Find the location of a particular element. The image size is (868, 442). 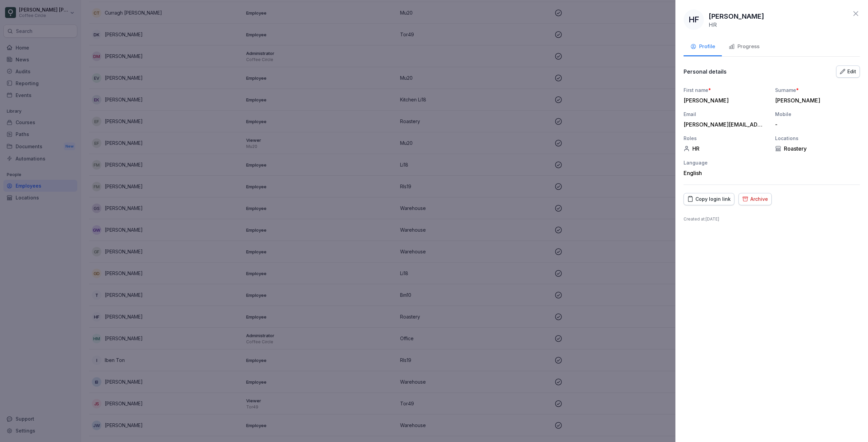

p: HR is located at coordinates (713, 25).